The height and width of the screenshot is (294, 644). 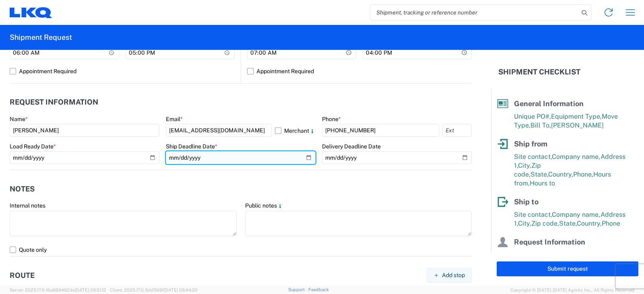 What do you see at coordinates (41, 38) in the screenshot?
I see `h2: Shipment Request` at bounding box center [41, 38].